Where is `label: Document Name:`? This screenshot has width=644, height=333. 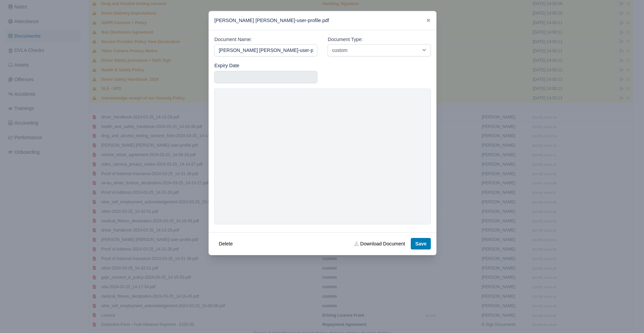
label: Document Name: is located at coordinates (233, 39).